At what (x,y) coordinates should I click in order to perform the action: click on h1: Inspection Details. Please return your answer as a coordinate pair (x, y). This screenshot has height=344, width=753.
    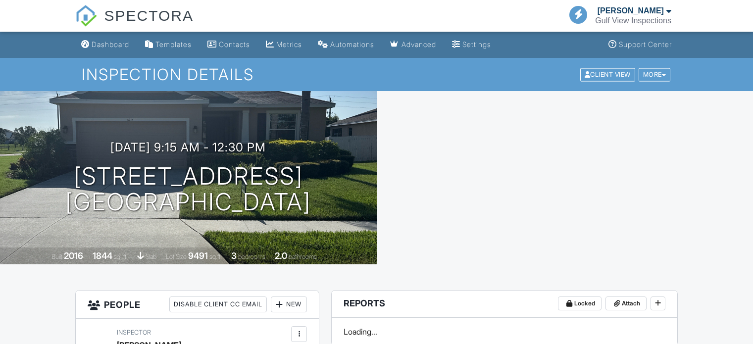
    Looking at the image, I should click on (376, 74).